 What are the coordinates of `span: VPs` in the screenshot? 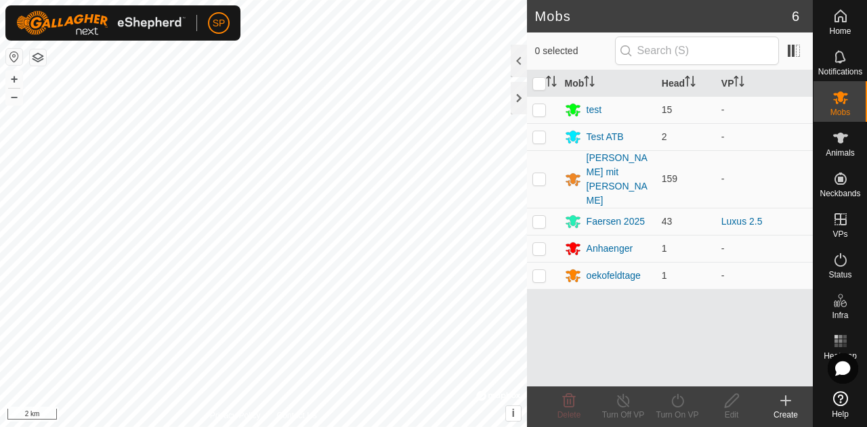 It's located at (840, 234).